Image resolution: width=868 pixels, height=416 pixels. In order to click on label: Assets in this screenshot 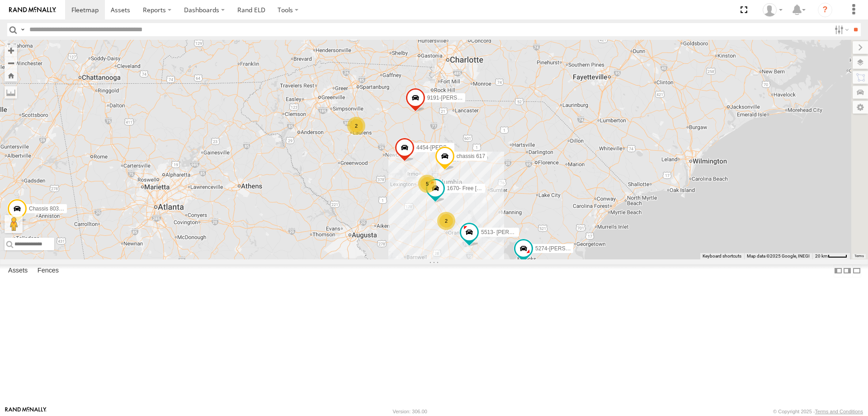, I will do `click(18, 270)`.